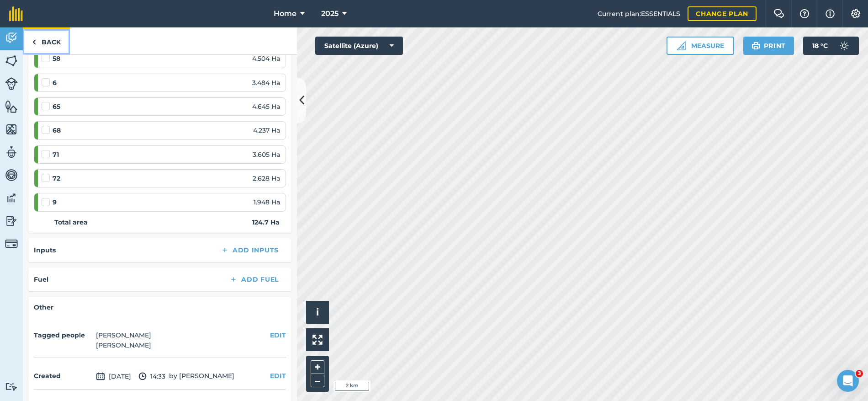  What do you see at coordinates (46, 41) in the screenshot?
I see `a: Back` at bounding box center [46, 41].